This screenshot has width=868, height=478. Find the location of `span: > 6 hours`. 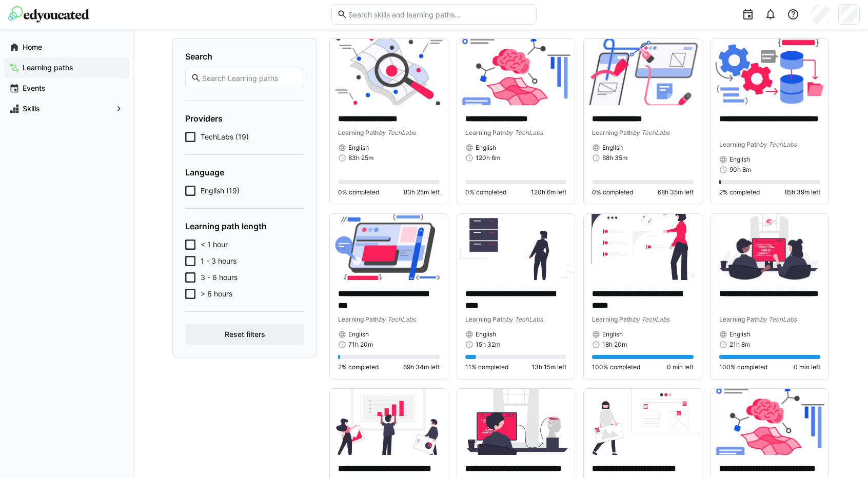

span: > 6 hours is located at coordinates (217, 294).